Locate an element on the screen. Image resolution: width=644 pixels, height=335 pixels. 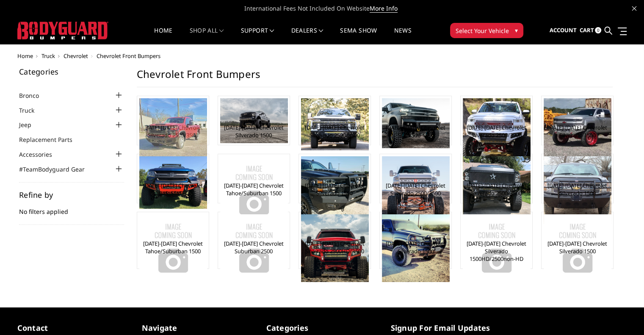
h5: contact is located at coordinates (73, 328).